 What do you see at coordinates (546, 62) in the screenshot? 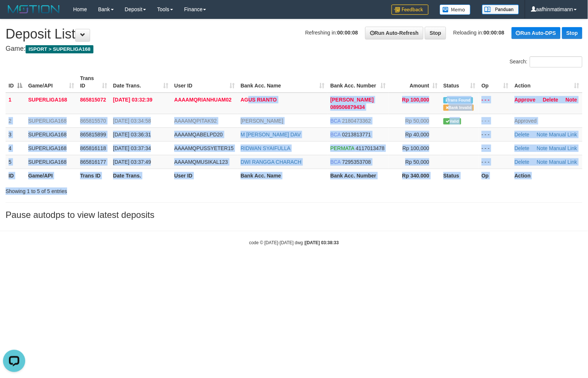
I see `label: Search:` at bounding box center [546, 62].